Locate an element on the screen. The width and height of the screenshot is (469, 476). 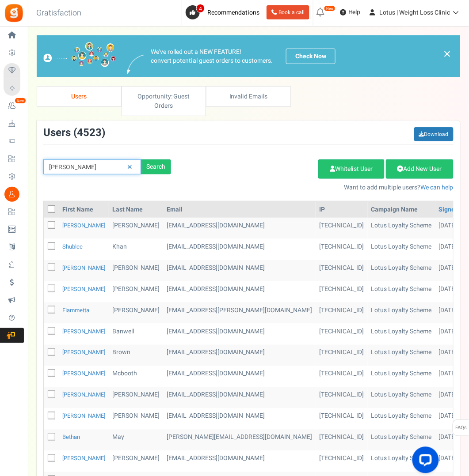
span: FAQs is located at coordinates (461, 428).